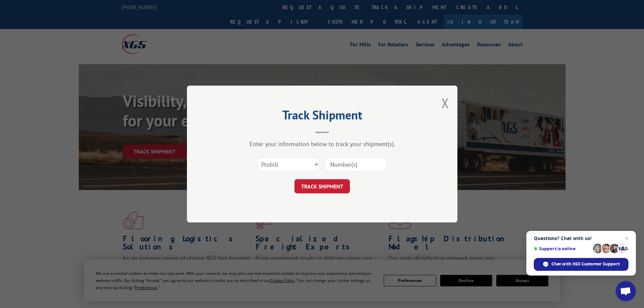 The image size is (644, 308). Describe the element at coordinates (586, 264) in the screenshot. I see `span: Chat with XGS Customer Support` at that location.